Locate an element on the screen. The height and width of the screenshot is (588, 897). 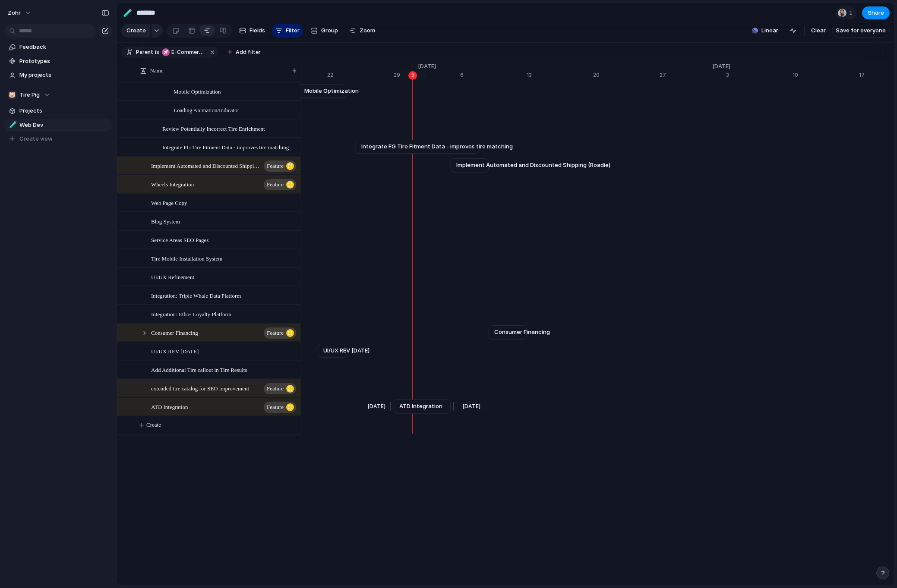
div: 27 is located at coordinates (684, 75).